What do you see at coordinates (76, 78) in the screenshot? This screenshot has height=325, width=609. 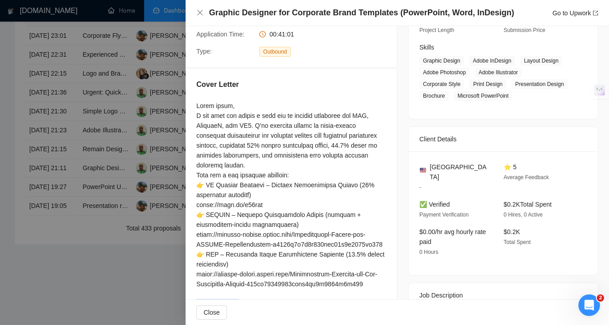 I see `div: • 22 год. тому` at bounding box center [76, 78].